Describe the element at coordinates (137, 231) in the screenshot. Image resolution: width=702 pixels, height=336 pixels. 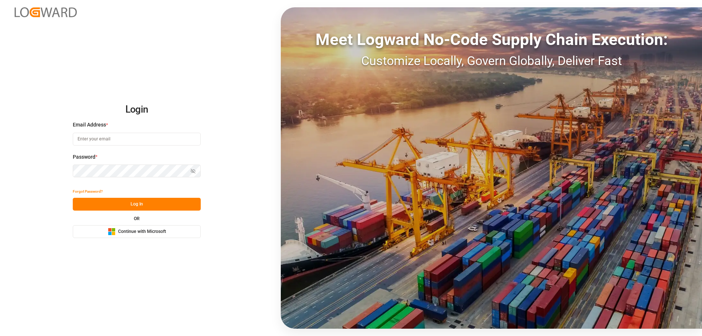
I see `button: Continue with Microsoft` at that location.